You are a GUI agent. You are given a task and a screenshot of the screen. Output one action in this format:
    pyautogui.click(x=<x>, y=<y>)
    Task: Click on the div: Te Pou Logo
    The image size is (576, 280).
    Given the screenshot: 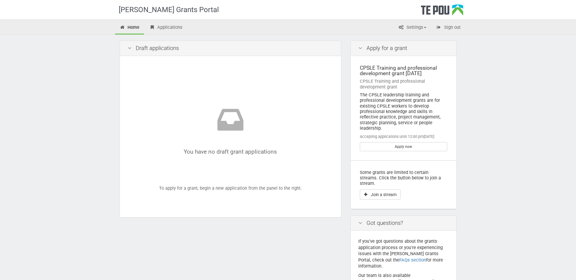 What is the action you would take?
    pyautogui.click(x=442, y=12)
    